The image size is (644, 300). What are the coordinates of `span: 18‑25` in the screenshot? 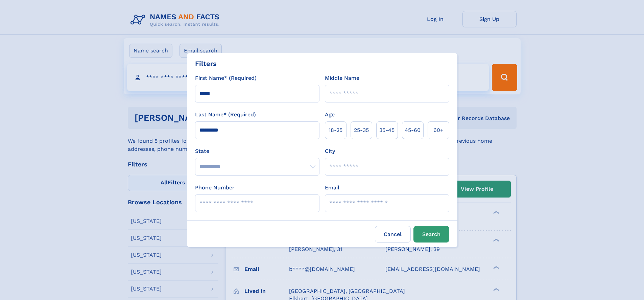 It's located at (336, 131).